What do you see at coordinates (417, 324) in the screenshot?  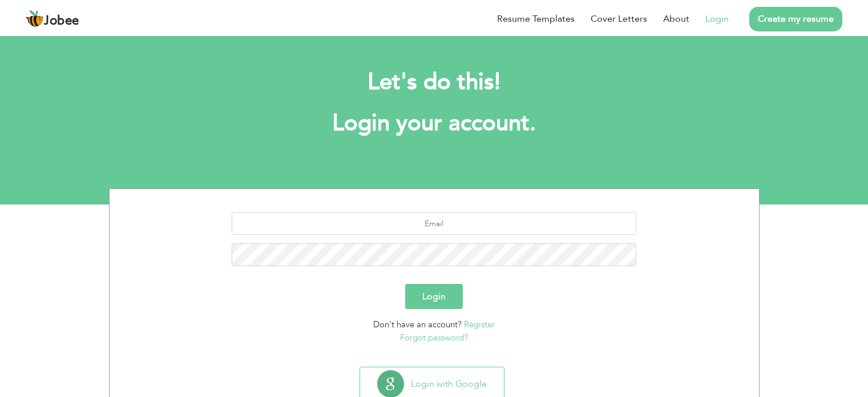 I see `span: Don't have an account?` at bounding box center [417, 324].